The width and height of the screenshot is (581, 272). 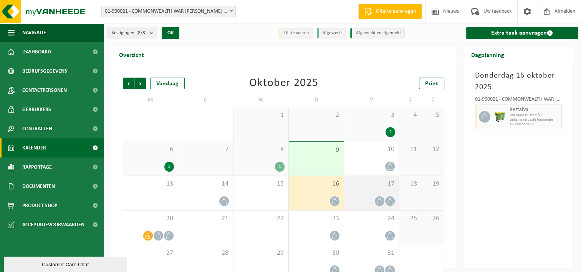 I want to click on span: 7, so click(x=206, y=149).